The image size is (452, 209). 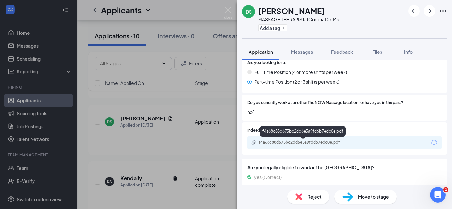 I want to click on span: no1, so click(x=345, y=112).